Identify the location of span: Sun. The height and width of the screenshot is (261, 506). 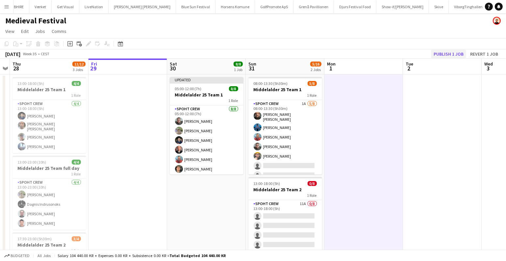
(252, 64).